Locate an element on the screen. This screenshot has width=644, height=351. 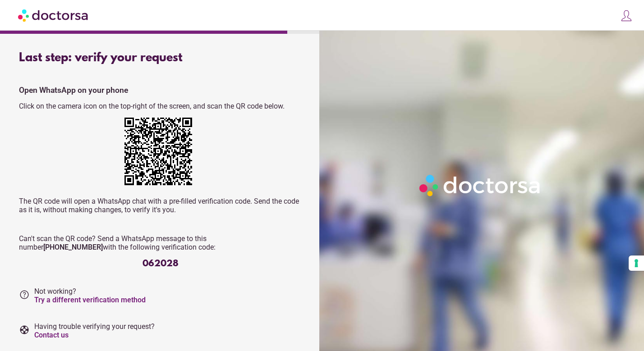
div: https://wa.me/+12673231263?text=My+request+verification+code+is+062028 is located at coordinates (160, 153).